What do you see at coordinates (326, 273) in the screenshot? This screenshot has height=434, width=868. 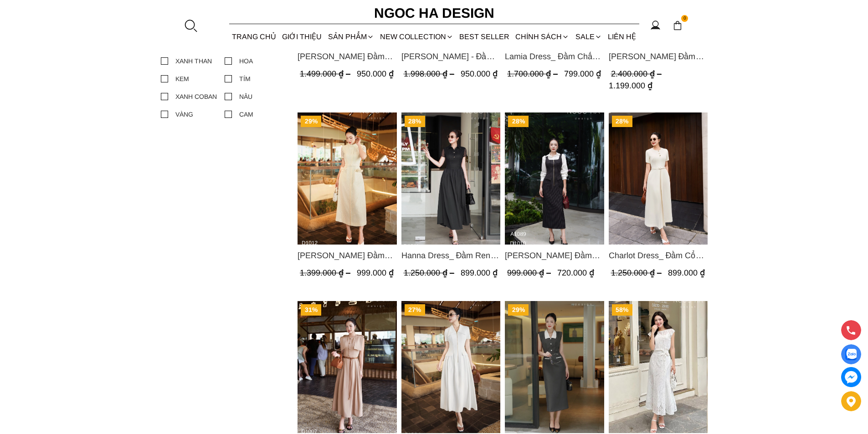 I see `span: 1.399.000 ₫` at bounding box center [326, 273].